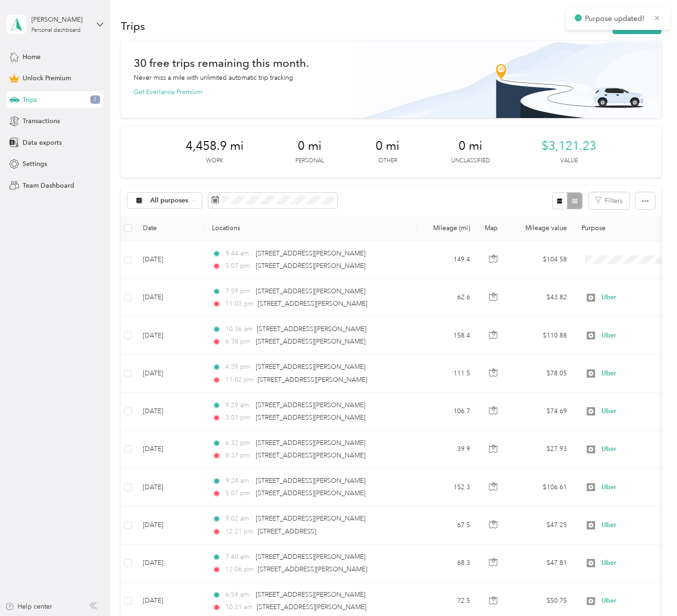 Image resolution: width=677 pixels, height=616 pixels. What do you see at coordinates (238, 443) in the screenshot?
I see `span: 6:32 pm` at bounding box center [238, 443].